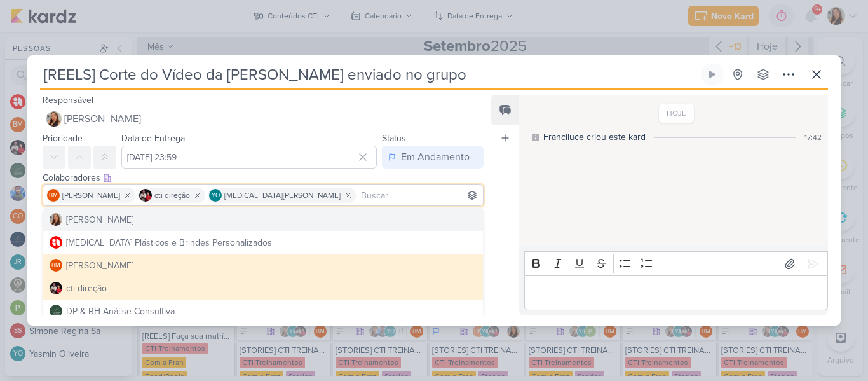 This screenshot has height=381, width=868. I want to click on div: DP & RH Análise Consultiva, so click(120, 311).